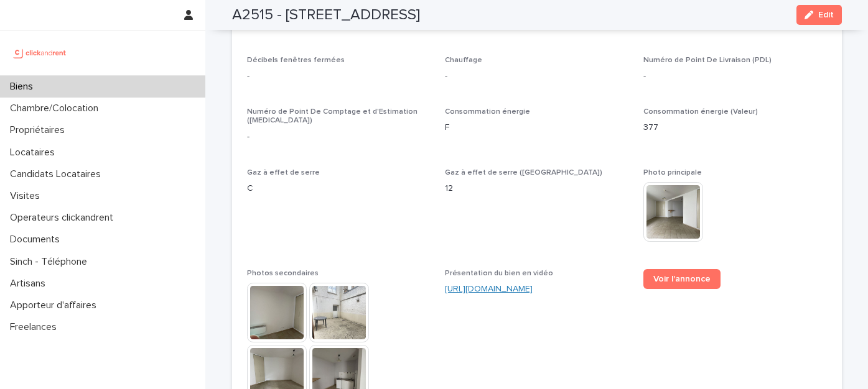  I want to click on p: Chambre/Colocation, so click(56, 108).